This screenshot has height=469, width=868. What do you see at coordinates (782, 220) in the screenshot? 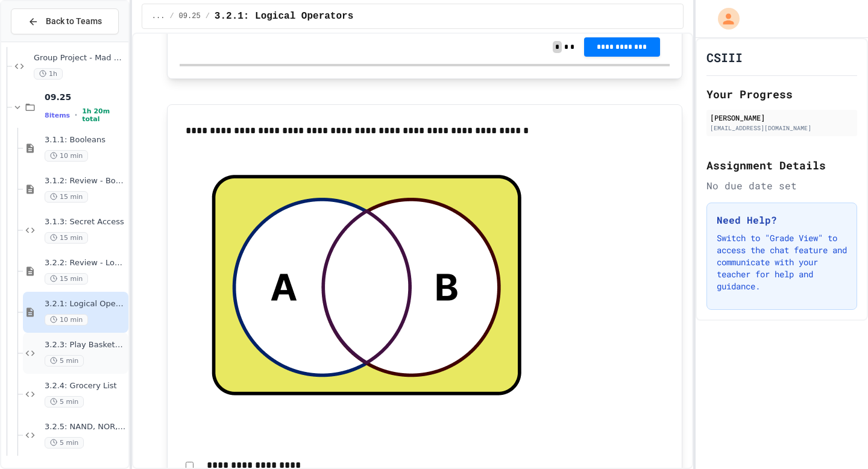
I see `h3: Need Help?` at bounding box center [782, 220].